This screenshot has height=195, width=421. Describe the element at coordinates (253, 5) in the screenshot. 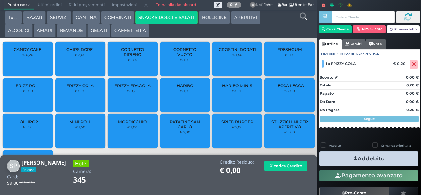

I see `span: 0` at that location.